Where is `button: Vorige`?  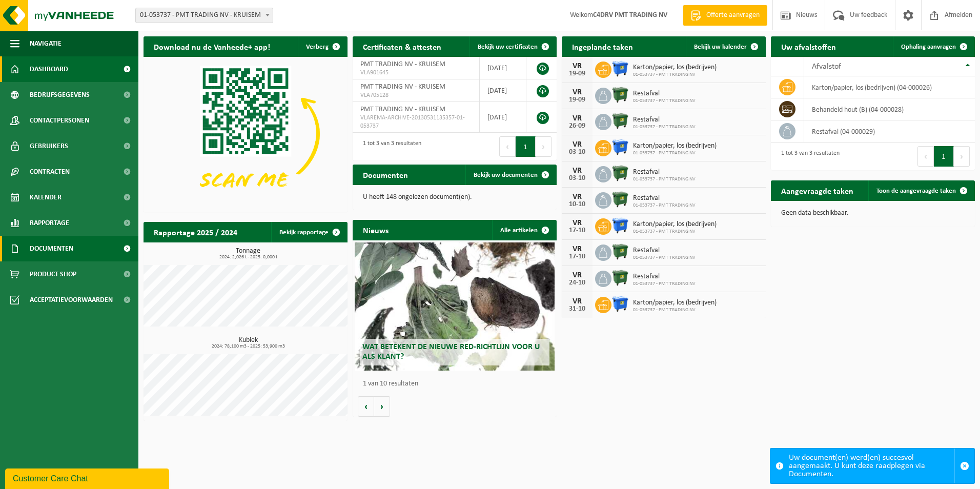 button: Vorige is located at coordinates (366, 406).